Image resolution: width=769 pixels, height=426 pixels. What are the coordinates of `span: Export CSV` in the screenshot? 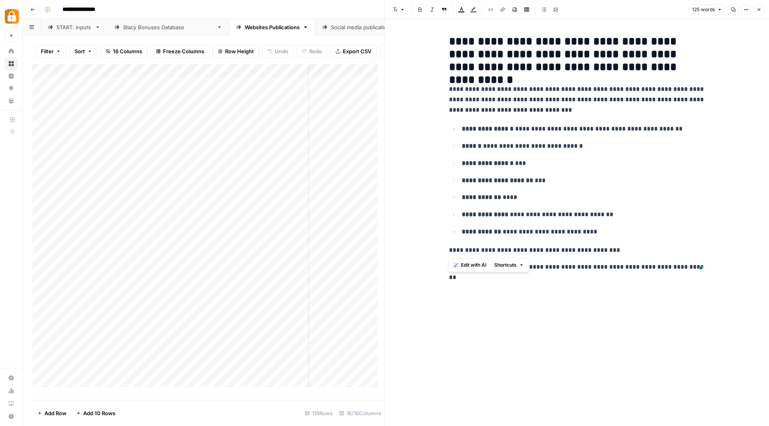 It's located at (357, 51).